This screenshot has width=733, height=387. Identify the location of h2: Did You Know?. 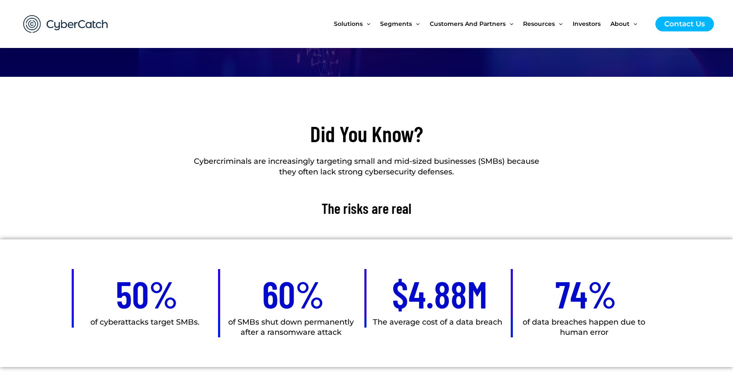
(367, 134).